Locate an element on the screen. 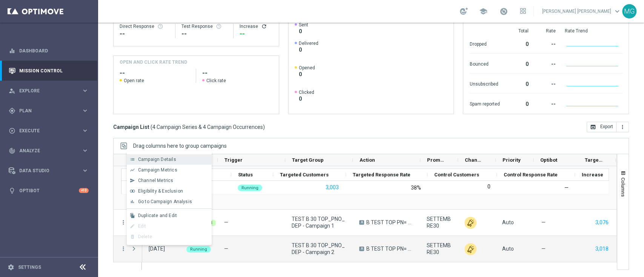 The height and width of the screenshot is (277, 644). span: Campaign Details is located at coordinates (157, 159).